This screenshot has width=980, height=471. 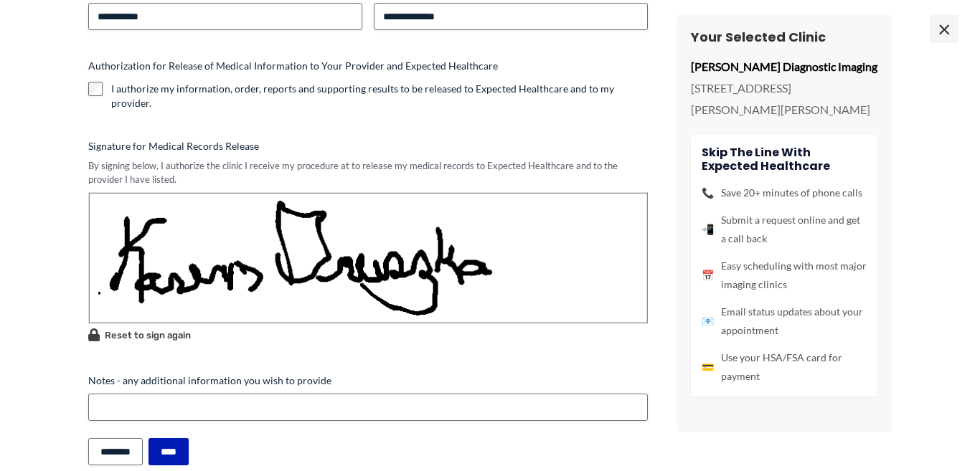 I want to click on div: By signing below, I authorize the clinic I receive my procedure at to release my medical records ..., so click(x=368, y=172).